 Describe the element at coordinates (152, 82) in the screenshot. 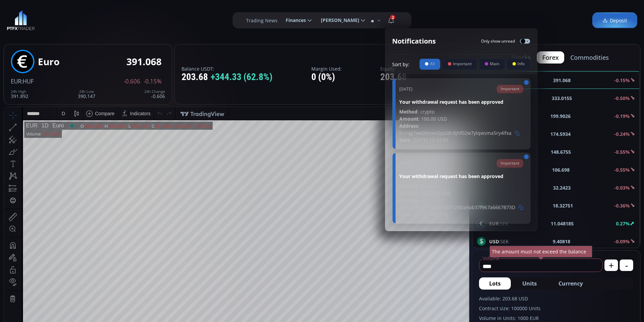

I see `span: -0.15%` at that location.